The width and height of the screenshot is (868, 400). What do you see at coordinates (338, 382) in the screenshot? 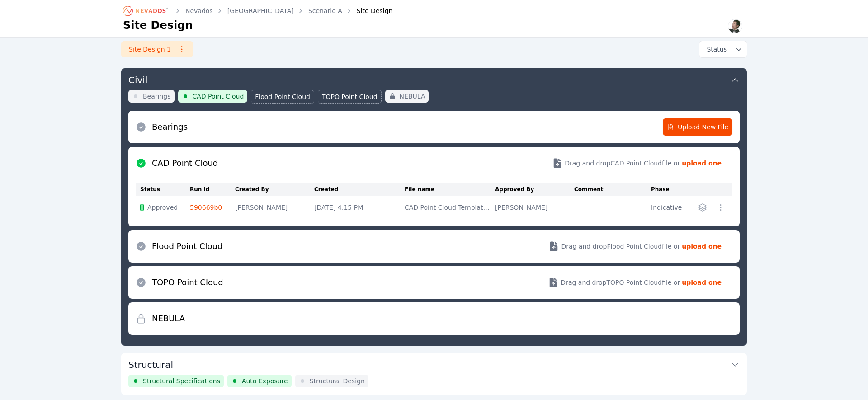
I see `span: Structural Design` at bounding box center [338, 382].